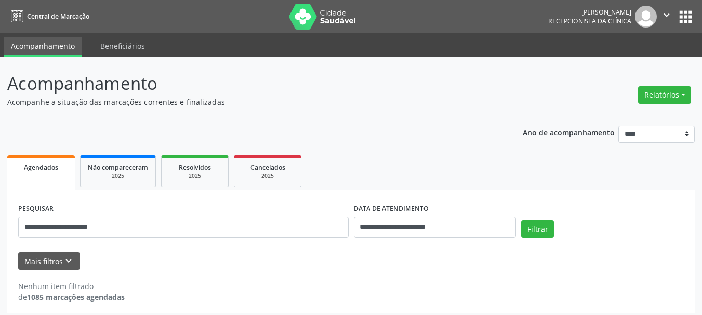  Describe the element at coordinates (248, 84) in the screenshot. I see `p: Acompanhamento` at that location.